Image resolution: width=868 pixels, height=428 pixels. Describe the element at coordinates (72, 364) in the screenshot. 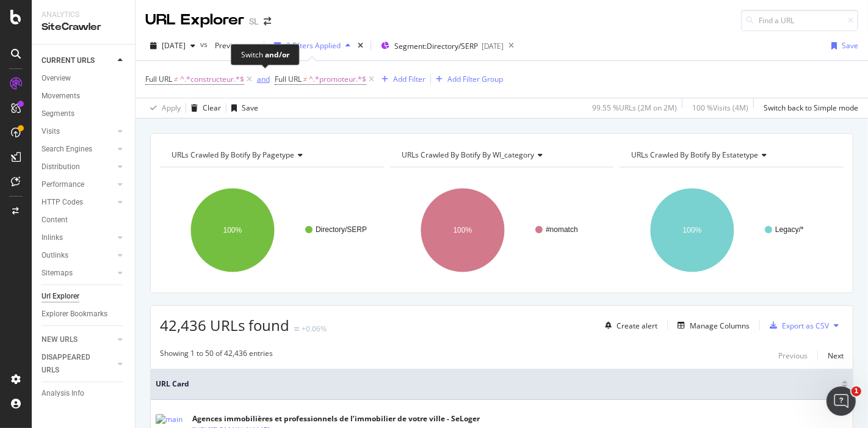

I see `div: DISAPPEARED URLS` at that location.